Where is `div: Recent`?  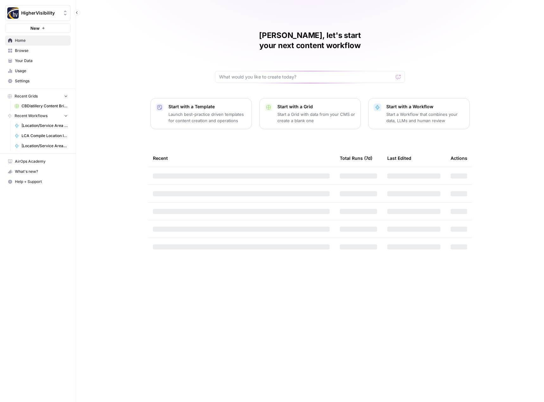 div: Recent is located at coordinates (241, 158).